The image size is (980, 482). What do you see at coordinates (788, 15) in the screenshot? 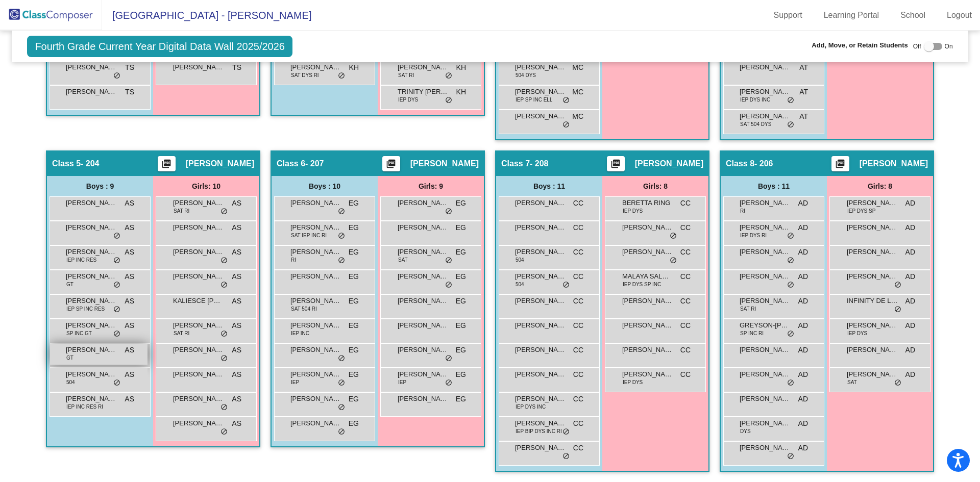
I see `a: Support` at bounding box center [788, 15].